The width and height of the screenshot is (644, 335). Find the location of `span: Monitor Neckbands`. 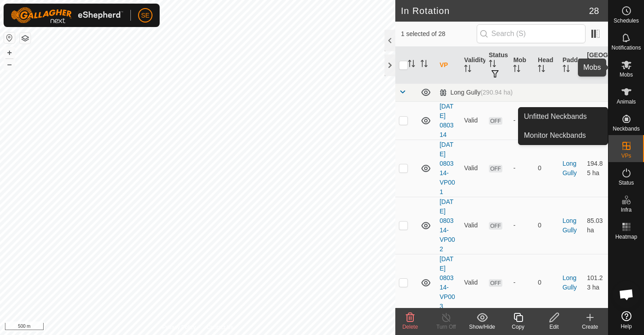

span: Monitor Neckbands is located at coordinates (555, 135).